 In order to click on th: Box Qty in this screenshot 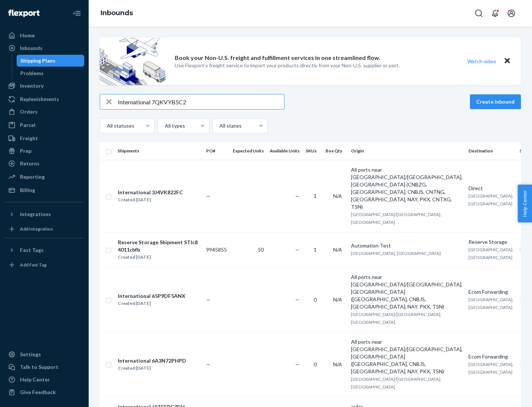, I will do `click(335, 151)`.